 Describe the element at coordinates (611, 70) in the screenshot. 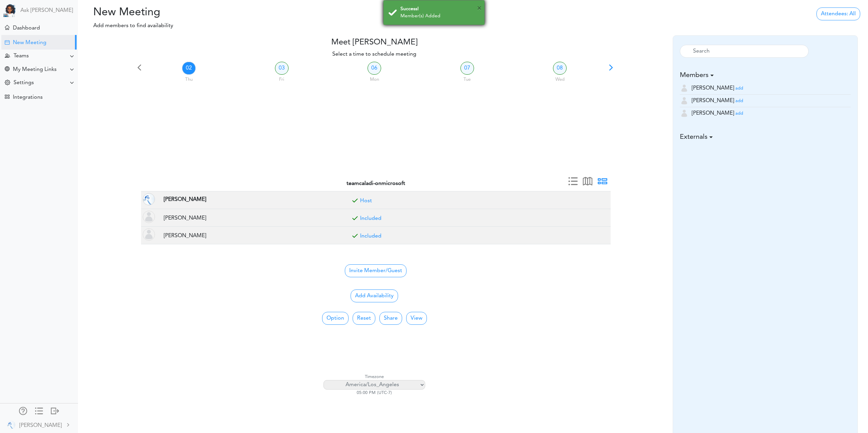

I see `span: Next 7 days` at that location.